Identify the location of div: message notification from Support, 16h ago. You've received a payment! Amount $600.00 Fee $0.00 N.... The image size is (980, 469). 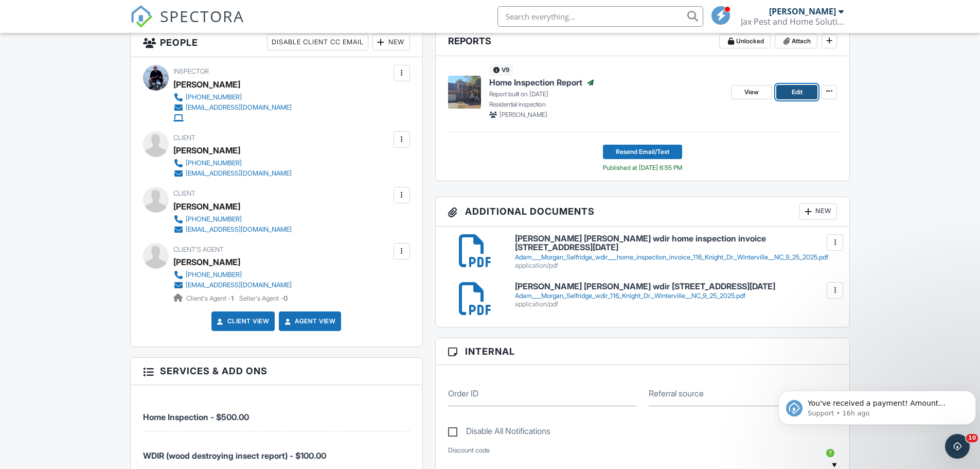
(103, 39).